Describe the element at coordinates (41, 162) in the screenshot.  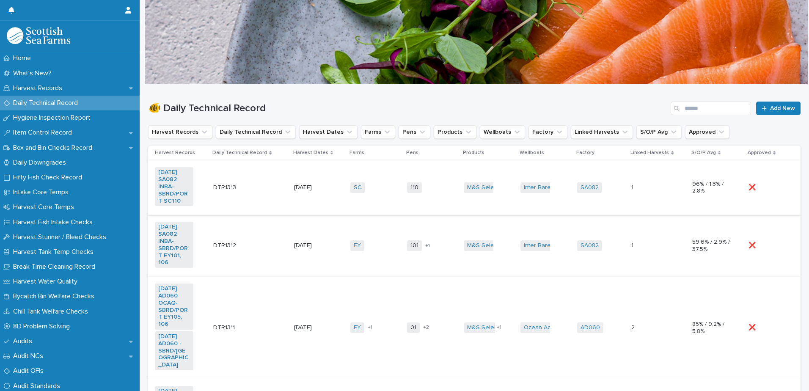
I see `p: Daily Downgrades` at that location.